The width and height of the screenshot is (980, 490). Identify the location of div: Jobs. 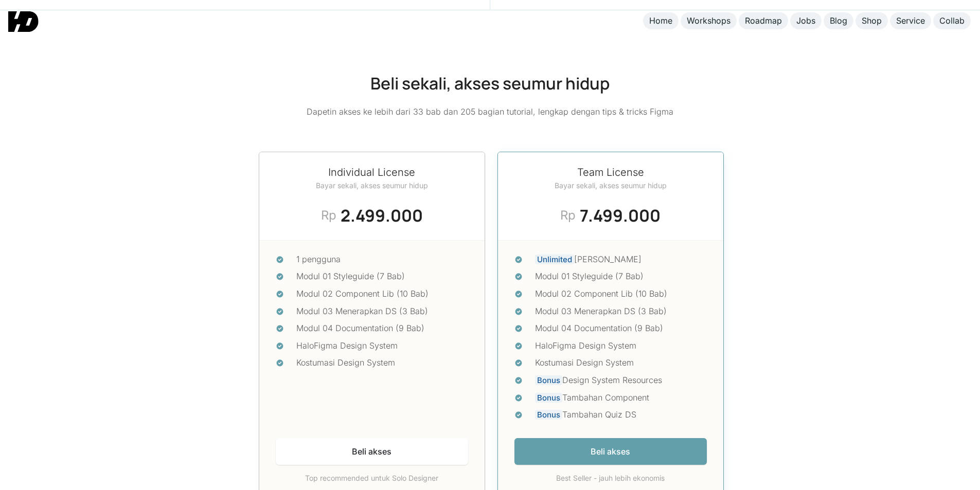
(806, 20).